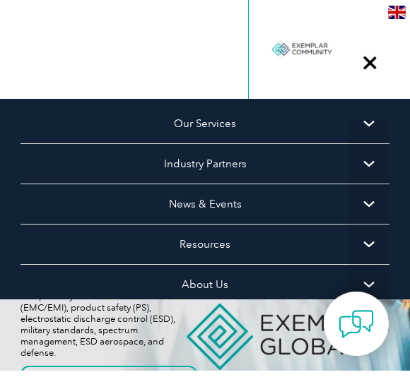 The width and height of the screenshot is (410, 377). Describe the element at coordinates (109, 302) in the screenshot. I see `p: iNARTE certifications are for qualified engineers and technicians in the fields of telecommunicat...` at that location.